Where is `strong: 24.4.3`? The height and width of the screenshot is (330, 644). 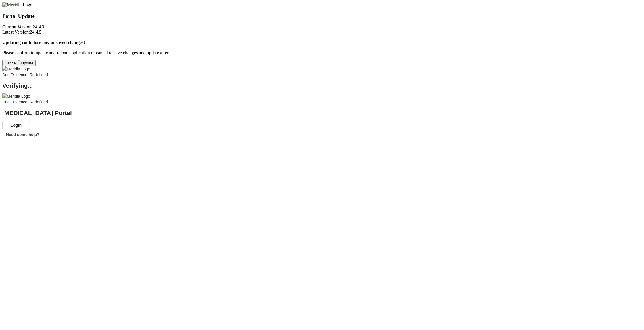 strong: 24.4.3 is located at coordinates (39, 27).